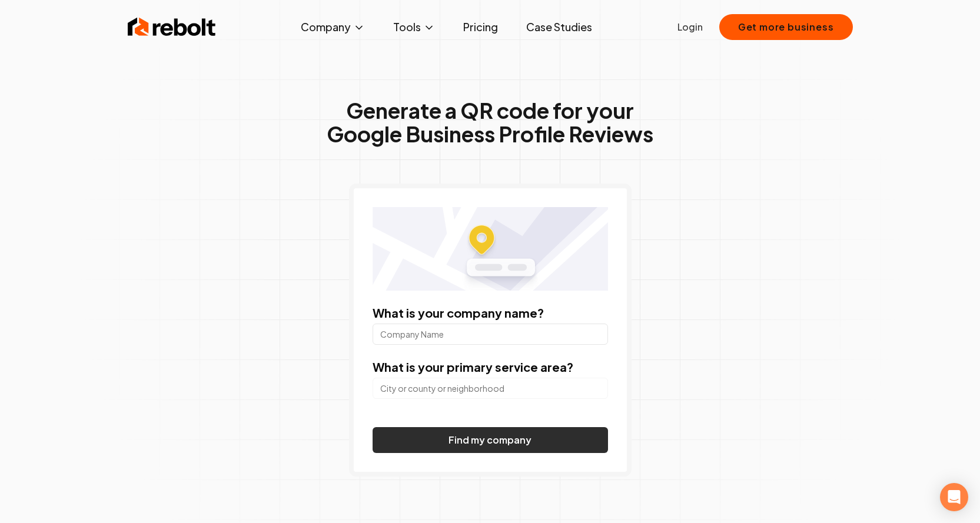 The height and width of the screenshot is (523, 980). Describe the element at coordinates (954, 497) in the screenshot. I see `div: Open Intercom Messenger` at that location.